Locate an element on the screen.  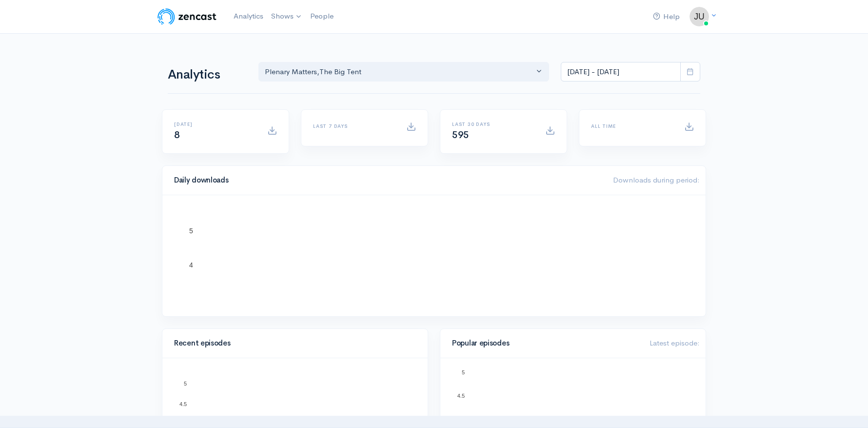
h1: Analytics is located at coordinates (207, 74).